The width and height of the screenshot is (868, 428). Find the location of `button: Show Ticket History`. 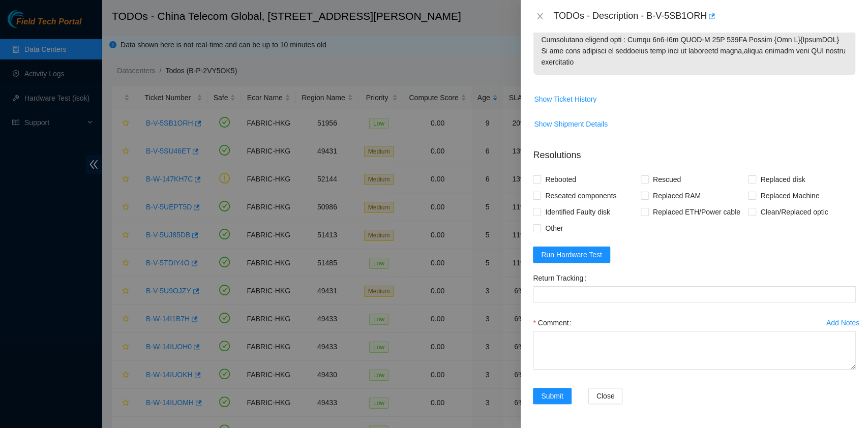

button: Show Ticket History is located at coordinates (565, 99).